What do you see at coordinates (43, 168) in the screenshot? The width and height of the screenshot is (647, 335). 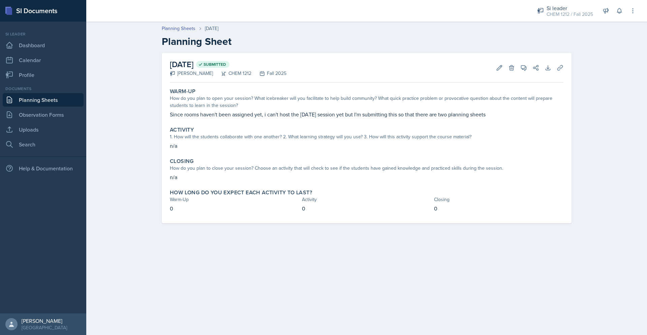 I see `div: Help & Documentation` at bounding box center [43, 168].